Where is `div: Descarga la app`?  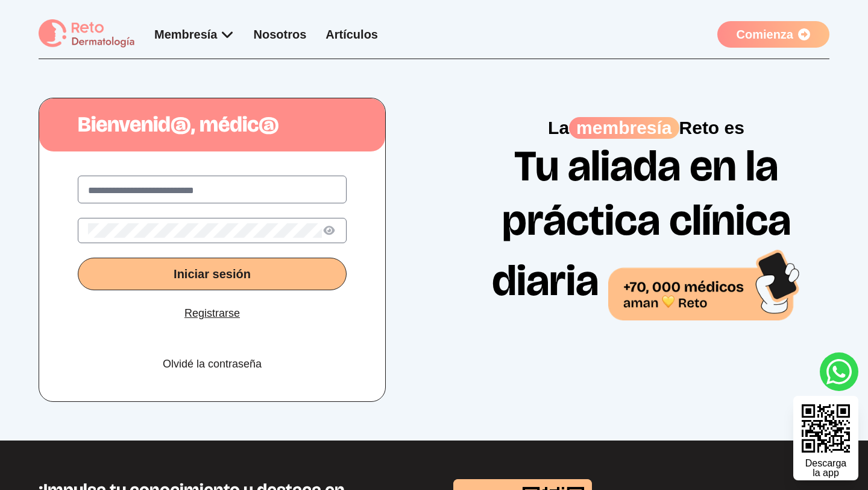
div: Descarga la app is located at coordinates (826, 468).